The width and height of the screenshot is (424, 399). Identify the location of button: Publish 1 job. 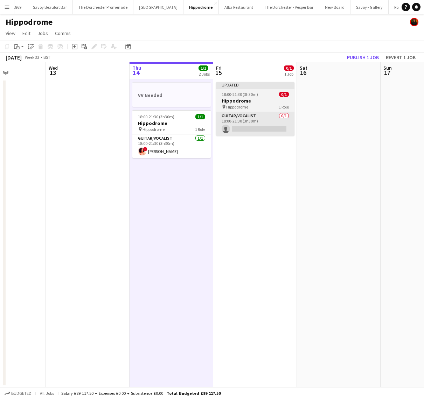
(363, 57).